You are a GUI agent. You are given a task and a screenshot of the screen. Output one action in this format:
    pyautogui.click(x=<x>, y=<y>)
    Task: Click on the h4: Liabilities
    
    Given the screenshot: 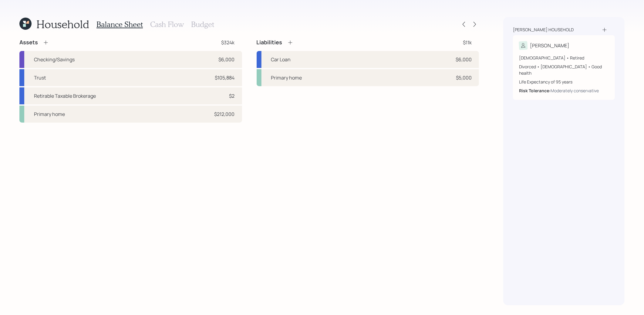 What is the action you would take?
    pyautogui.click(x=269, y=43)
    